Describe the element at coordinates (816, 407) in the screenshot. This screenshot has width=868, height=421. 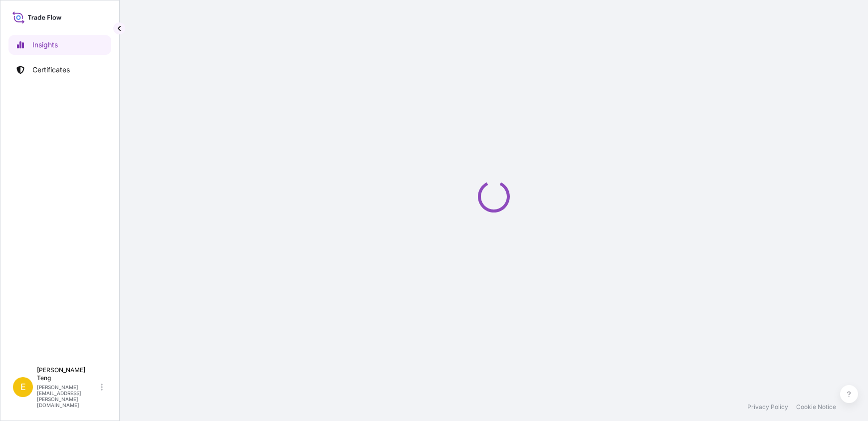
I see `p: Cookie Notice` at that location.